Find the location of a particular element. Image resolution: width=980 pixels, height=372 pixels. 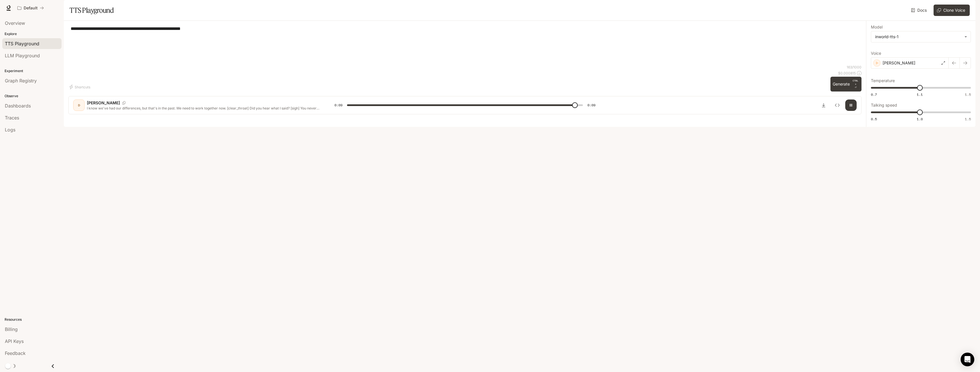

p: I know we've had our differences, but that's in the past. We need to work together now. [clear_th... is located at coordinates (204, 108).